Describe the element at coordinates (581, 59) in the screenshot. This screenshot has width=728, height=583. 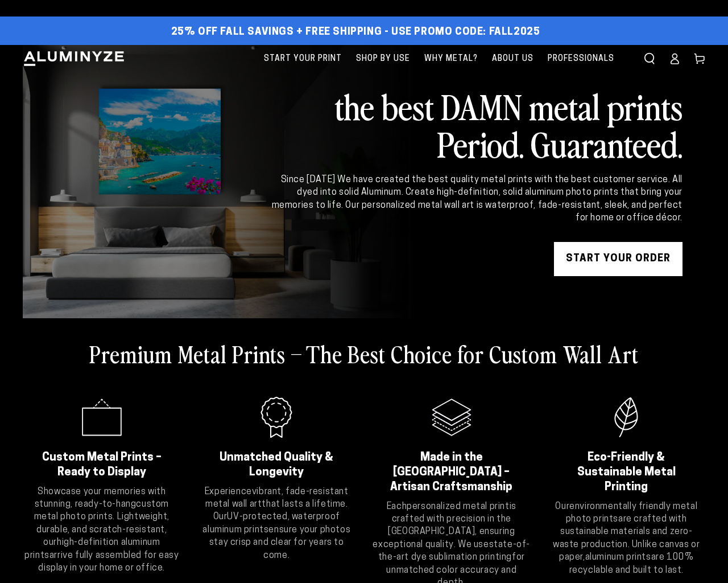
I see `a: Professionals` at that location.